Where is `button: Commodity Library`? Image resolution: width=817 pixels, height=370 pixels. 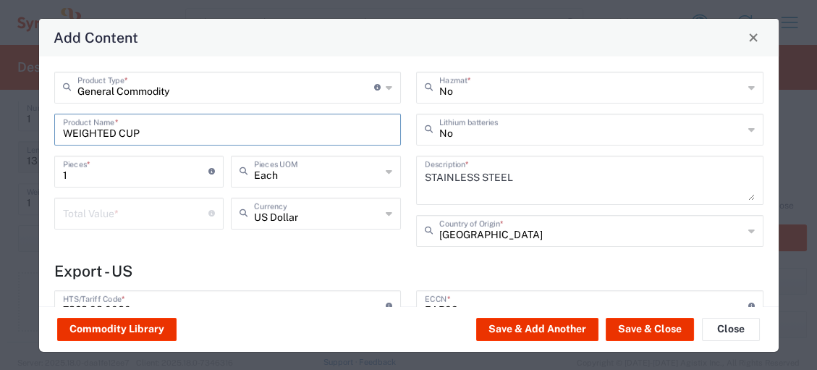 button: Commodity Library is located at coordinates (117, 329).